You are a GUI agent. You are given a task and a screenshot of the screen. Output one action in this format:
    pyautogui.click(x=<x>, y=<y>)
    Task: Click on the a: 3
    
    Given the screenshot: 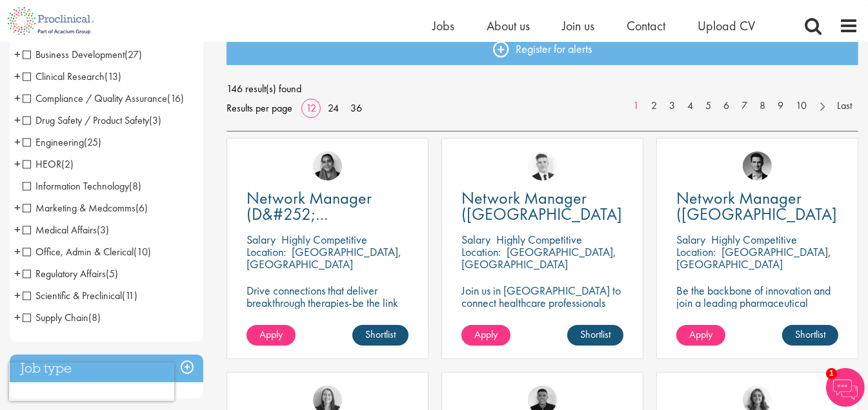 What is the action you would take?
    pyautogui.click(x=672, y=105)
    